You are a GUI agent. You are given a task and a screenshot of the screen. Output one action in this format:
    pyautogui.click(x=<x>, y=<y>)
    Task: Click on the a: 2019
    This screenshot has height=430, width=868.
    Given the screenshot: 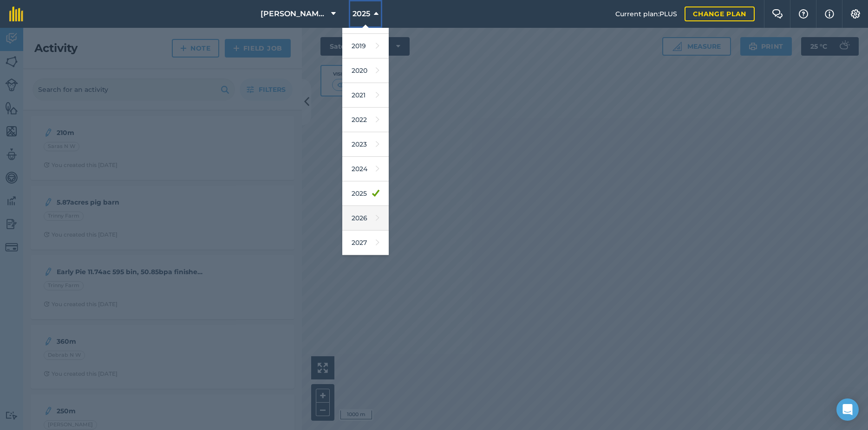 What is the action you would take?
    pyautogui.click(x=366, y=46)
    